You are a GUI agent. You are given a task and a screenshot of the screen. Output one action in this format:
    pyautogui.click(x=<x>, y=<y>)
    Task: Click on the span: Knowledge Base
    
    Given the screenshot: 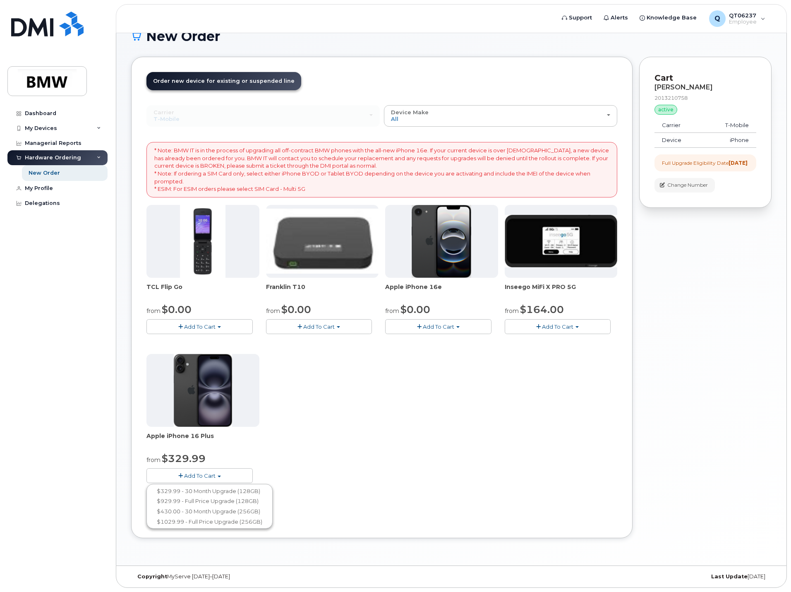 What is the action you would take?
    pyautogui.click(x=672, y=18)
    